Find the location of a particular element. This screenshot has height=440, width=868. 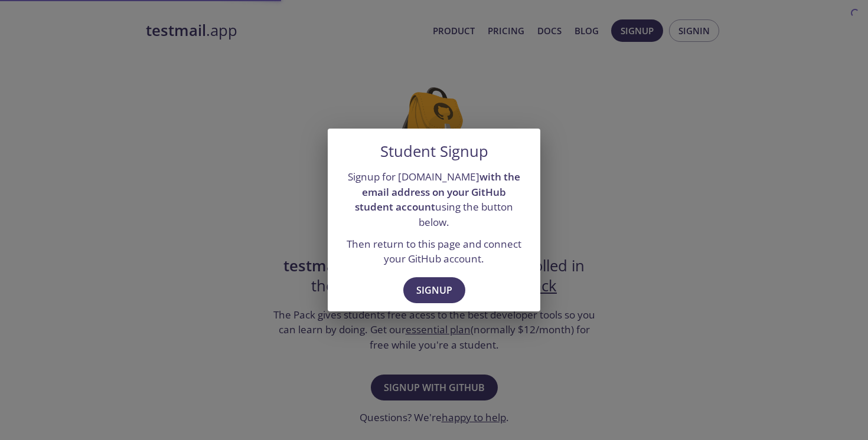

span: Signup is located at coordinates (434, 291).